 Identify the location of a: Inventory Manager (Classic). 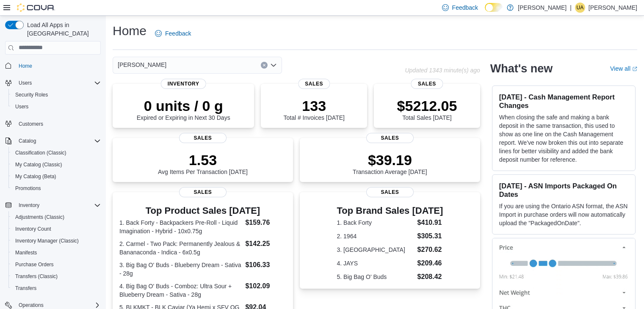
(47, 241).